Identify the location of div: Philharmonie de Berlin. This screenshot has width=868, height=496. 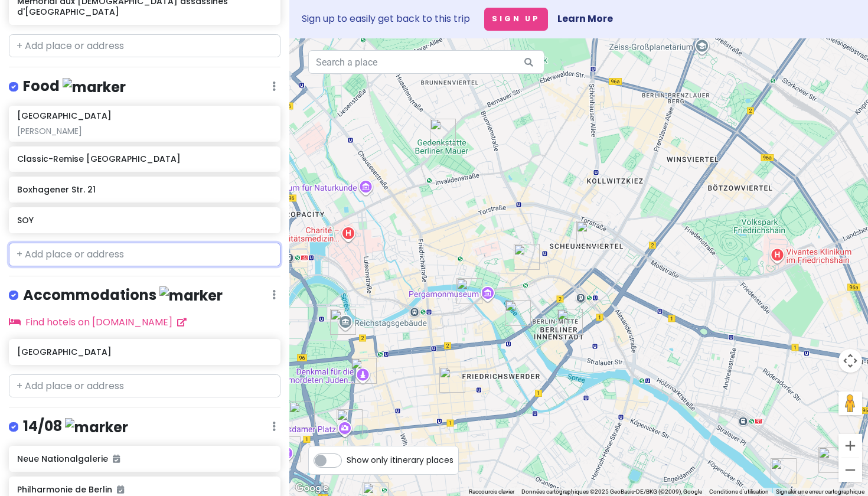
(302, 414).